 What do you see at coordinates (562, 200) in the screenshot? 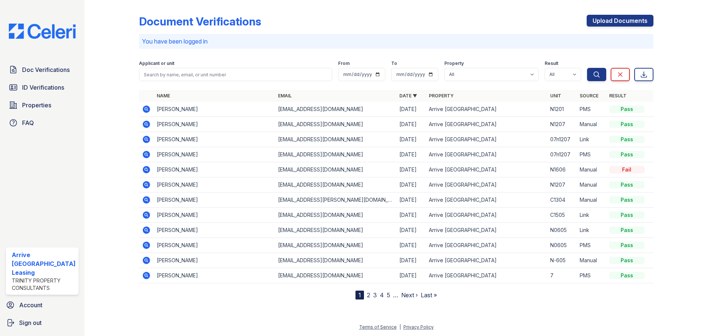
I see `td: C1304` at bounding box center [562, 200].